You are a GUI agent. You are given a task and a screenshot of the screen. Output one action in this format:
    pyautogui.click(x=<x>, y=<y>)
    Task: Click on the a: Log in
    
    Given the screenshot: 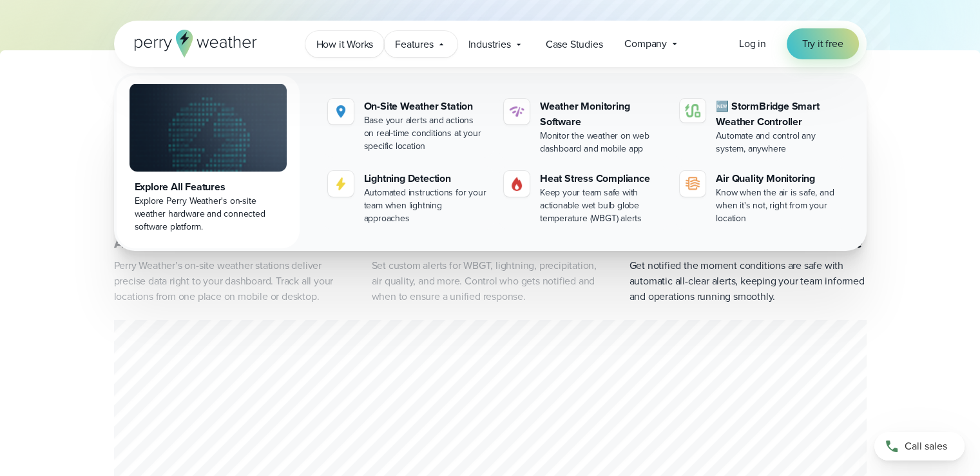 What is the action you would take?
    pyautogui.click(x=753, y=44)
    